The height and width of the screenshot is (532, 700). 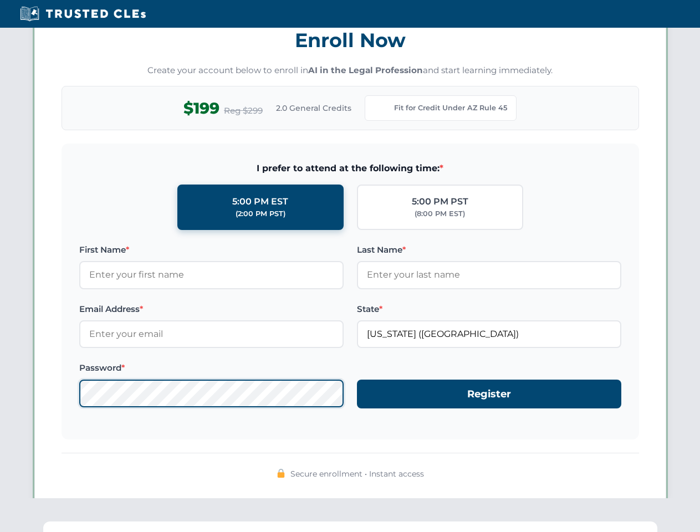 I want to click on label: Email Address, so click(x=211, y=309).